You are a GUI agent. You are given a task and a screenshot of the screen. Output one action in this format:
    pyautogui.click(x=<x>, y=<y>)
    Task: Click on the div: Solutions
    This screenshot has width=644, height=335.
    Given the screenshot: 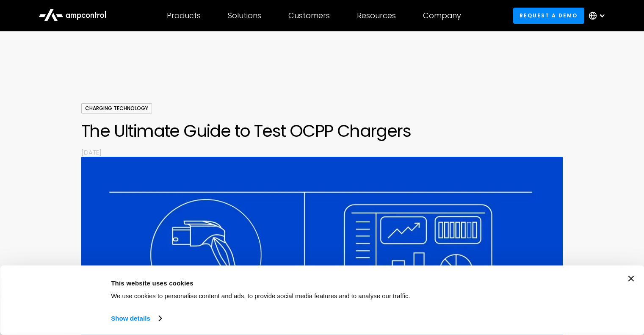 What is the action you would take?
    pyautogui.click(x=244, y=16)
    